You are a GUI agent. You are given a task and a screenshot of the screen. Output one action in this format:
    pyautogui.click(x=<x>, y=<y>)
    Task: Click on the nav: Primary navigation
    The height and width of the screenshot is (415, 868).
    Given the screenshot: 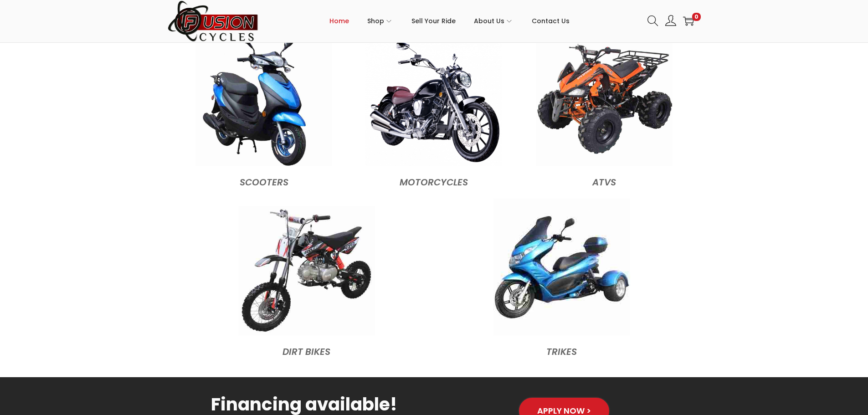 What is the action you would take?
    pyautogui.click(x=449, y=21)
    